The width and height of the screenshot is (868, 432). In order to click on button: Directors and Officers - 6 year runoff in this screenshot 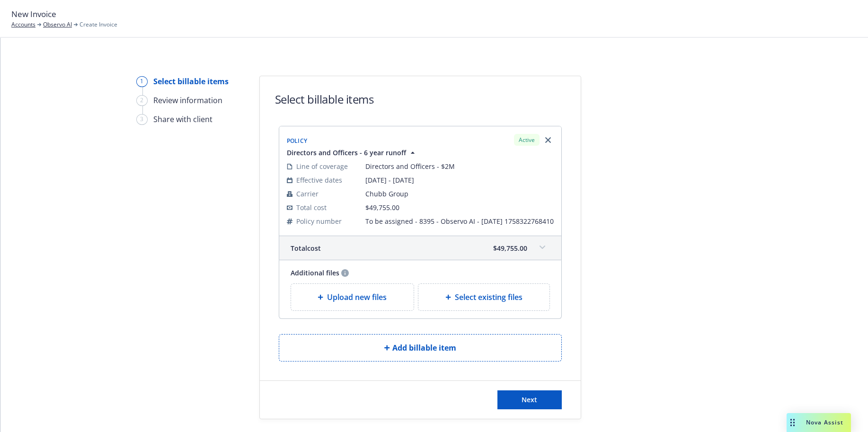, I will do `click(352, 152)`.